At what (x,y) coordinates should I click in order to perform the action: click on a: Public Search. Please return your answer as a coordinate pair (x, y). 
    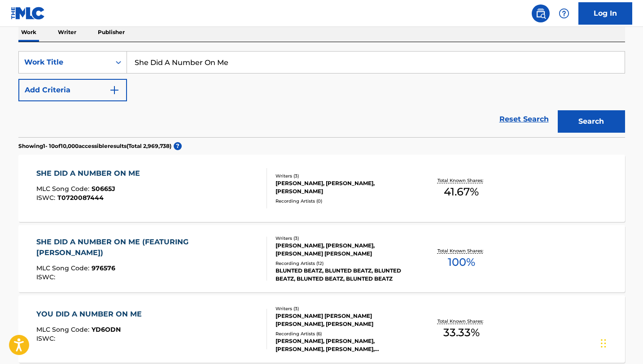
    Looking at the image, I should click on (541, 14).